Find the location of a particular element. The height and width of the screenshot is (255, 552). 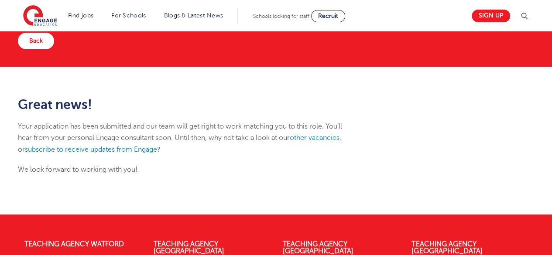

a: subscribe to receive updates from Engage is located at coordinates (91, 150).